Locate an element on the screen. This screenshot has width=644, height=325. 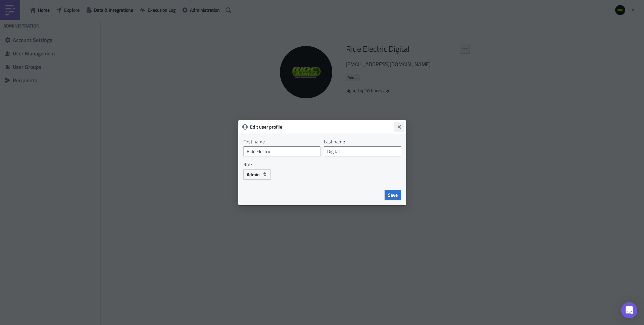
label: Role is located at coordinates (247, 165).